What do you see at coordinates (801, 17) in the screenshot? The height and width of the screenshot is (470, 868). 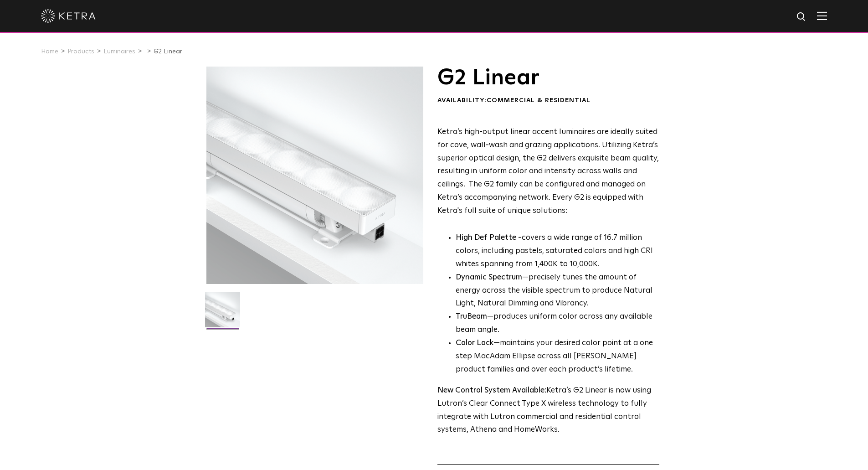 I see `img: search icon` at bounding box center [801, 17].